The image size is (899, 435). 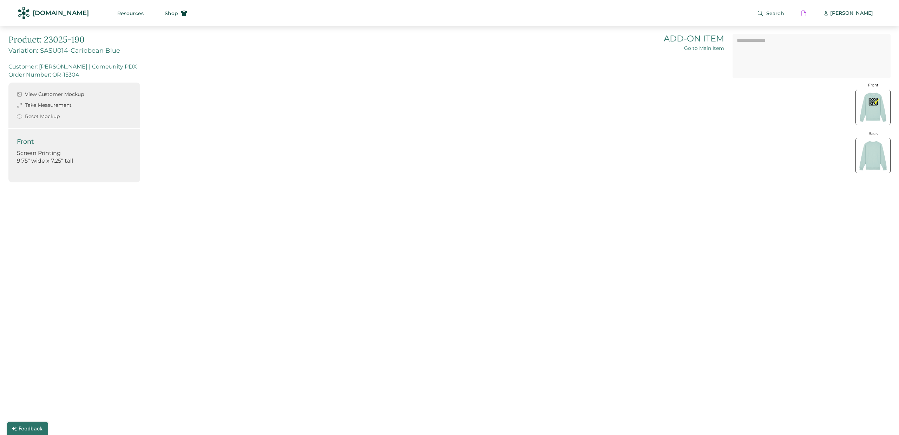 I want to click on div: Variation: SASU014-Caribbean Blue, so click(x=64, y=51).